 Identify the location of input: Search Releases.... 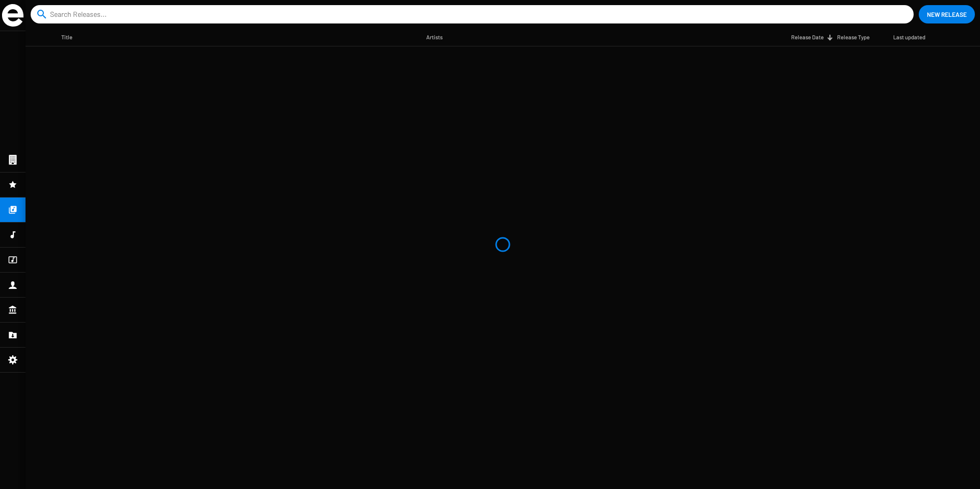
(474, 15).